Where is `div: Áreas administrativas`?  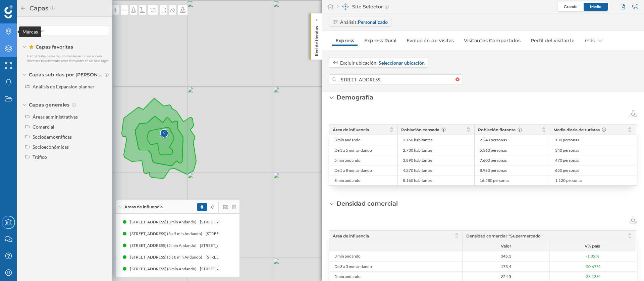
div: Áreas administrativas is located at coordinates (55, 116).